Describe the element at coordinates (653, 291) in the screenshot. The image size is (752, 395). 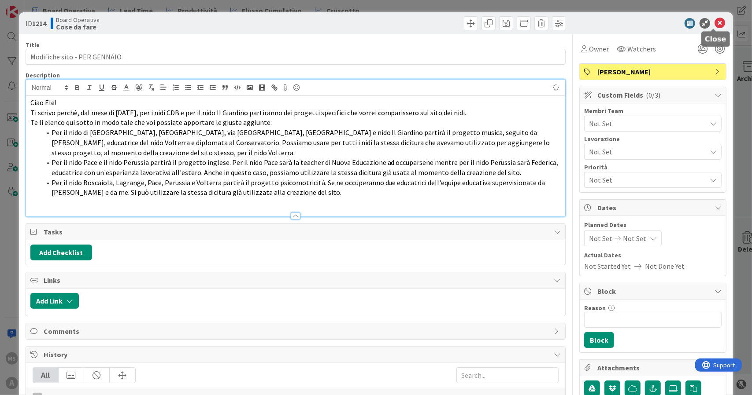
I see `span: Block` at that location.